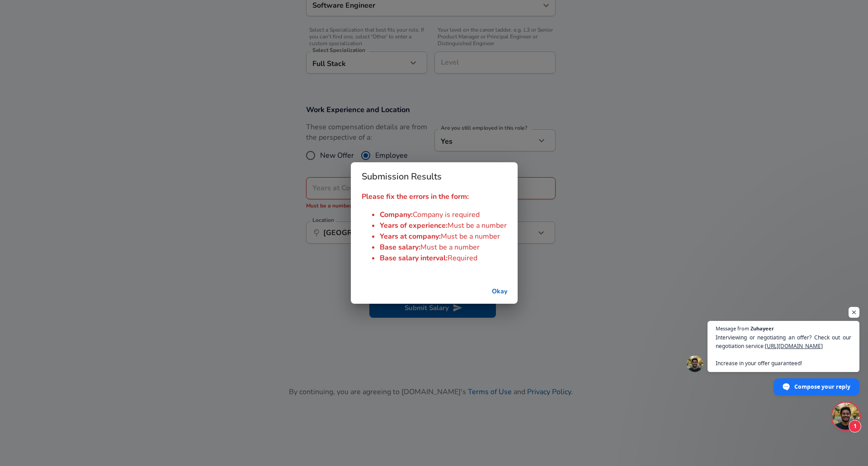 The height and width of the screenshot is (466, 868). I want to click on button: successful-submission-button, so click(500, 291).